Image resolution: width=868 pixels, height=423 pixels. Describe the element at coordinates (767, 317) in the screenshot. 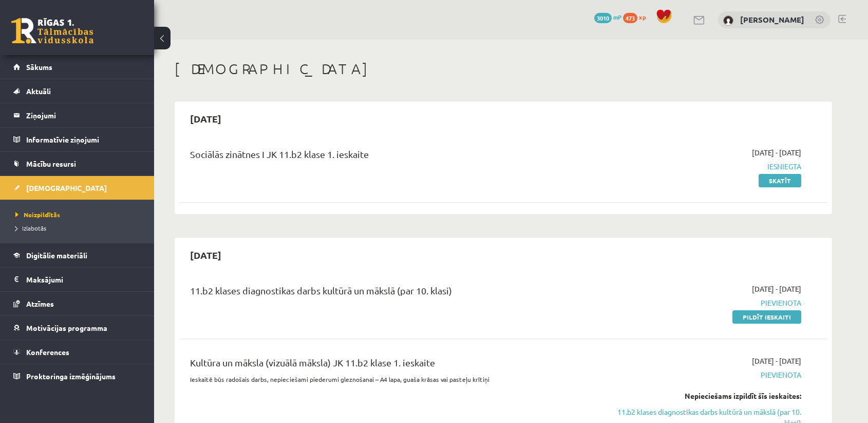

I see `a: Pildīt ieskaiti` at that location.